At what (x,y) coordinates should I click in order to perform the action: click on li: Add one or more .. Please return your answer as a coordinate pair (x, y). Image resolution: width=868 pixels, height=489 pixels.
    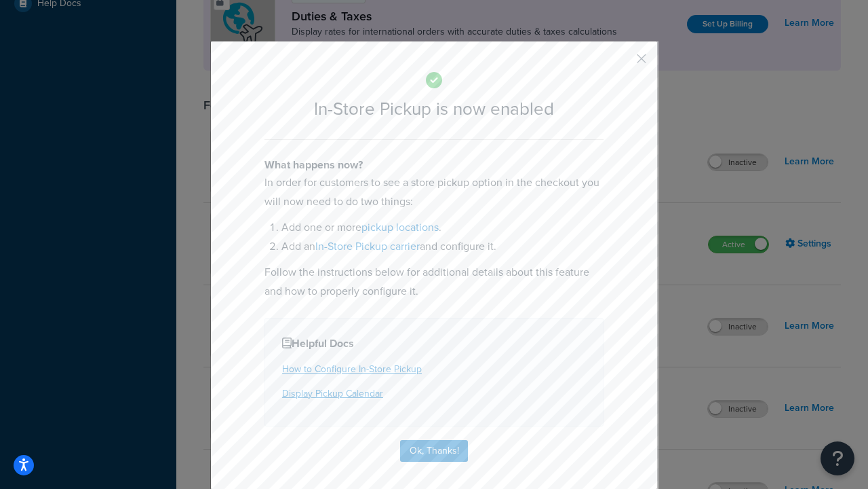
    Looking at the image, I should click on (443, 227).